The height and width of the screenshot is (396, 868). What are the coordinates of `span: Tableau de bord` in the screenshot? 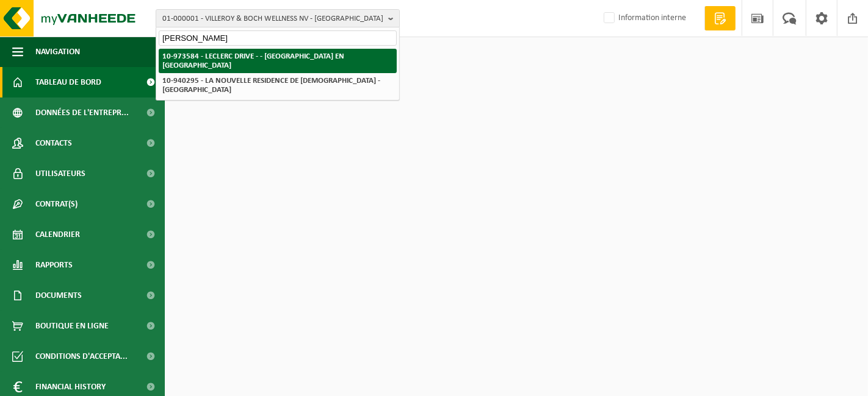 It's located at (69, 83).